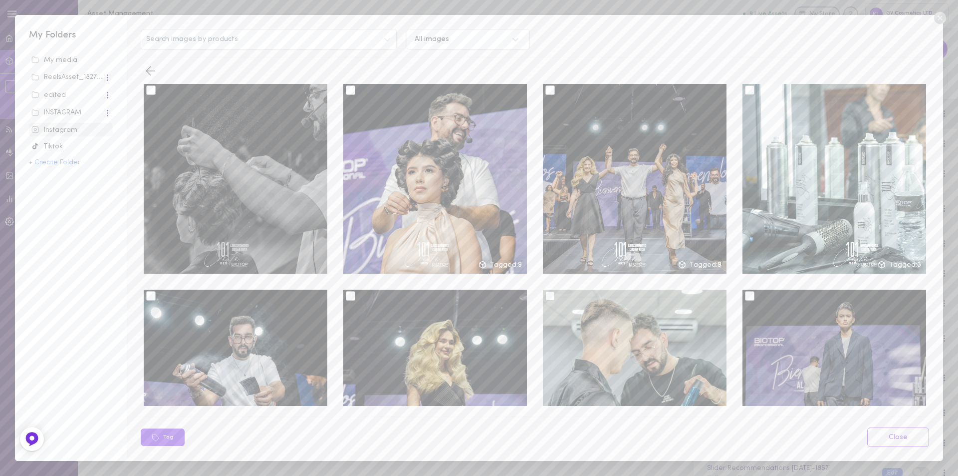 The height and width of the screenshot is (476, 958). I want to click on div: INSTAGRAM, so click(68, 113).